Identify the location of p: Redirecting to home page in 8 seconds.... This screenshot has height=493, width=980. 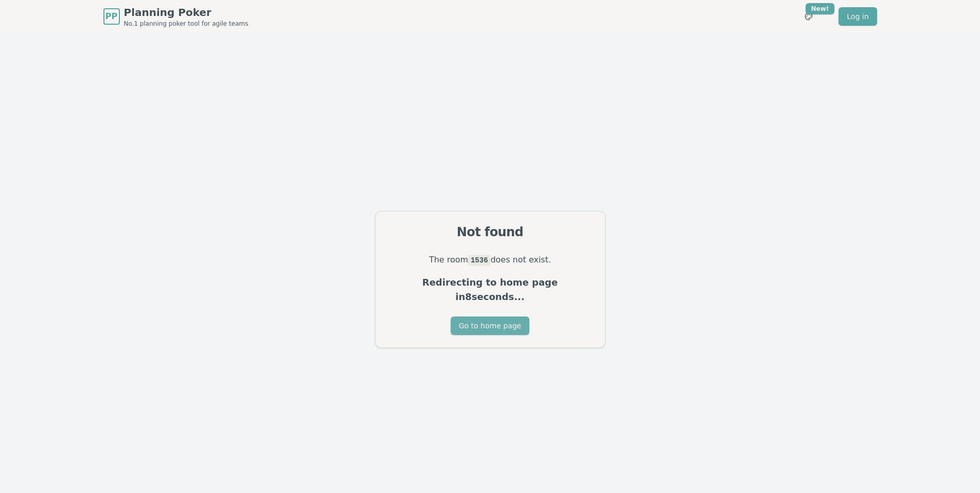
(490, 290).